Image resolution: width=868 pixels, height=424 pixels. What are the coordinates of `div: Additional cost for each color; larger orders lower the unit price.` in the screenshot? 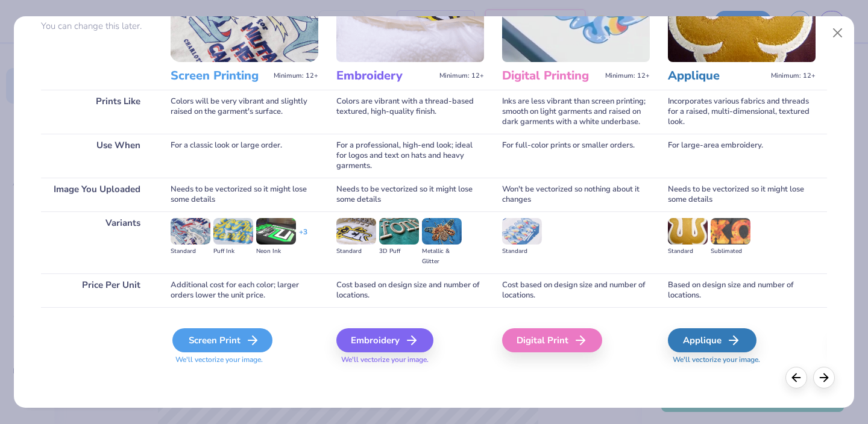 It's located at (244, 291).